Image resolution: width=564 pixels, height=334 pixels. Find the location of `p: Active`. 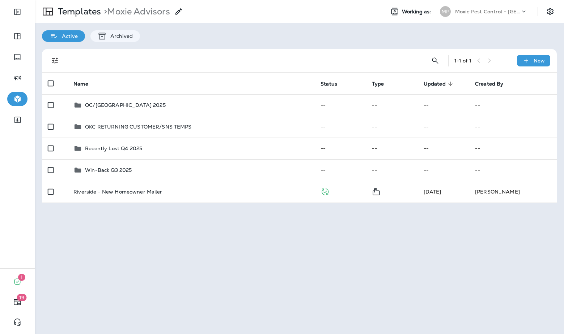

p: Active is located at coordinates (68, 36).